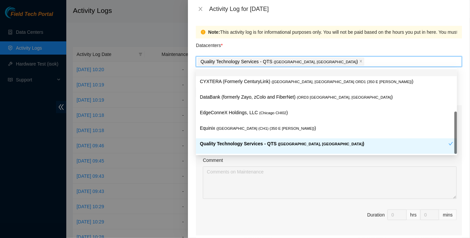 The image size is (470, 238). Describe the element at coordinates (330, 183) in the screenshot. I see `textarea: Comment` at that location.